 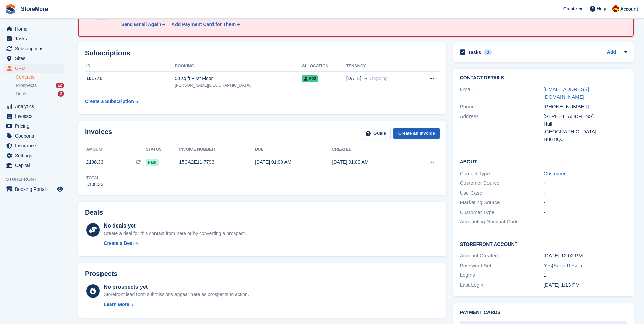 I want to click on span: Create, so click(x=570, y=9).